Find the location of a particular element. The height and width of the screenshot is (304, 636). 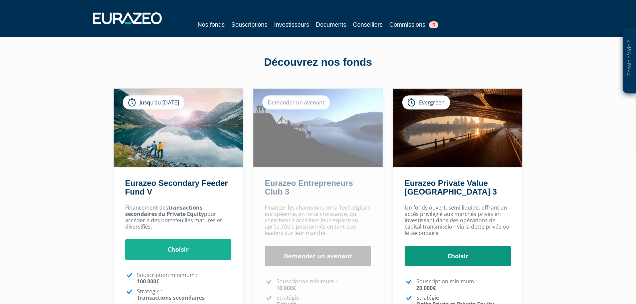

a: Souscriptions is located at coordinates (249, 25).